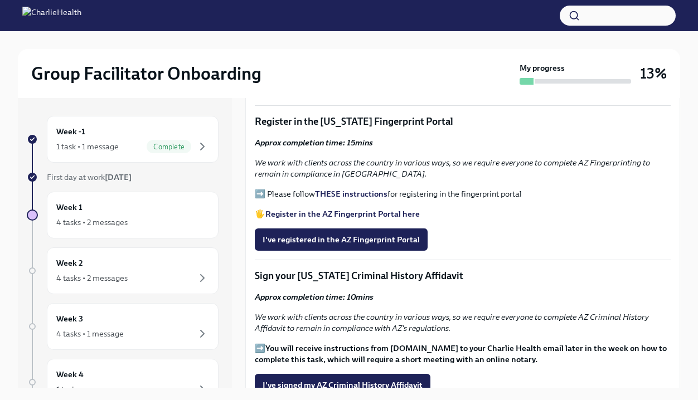  Describe the element at coordinates (123, 215) in the screenshot. I see `a: Week 14 tasks • 2 messages` at that location.